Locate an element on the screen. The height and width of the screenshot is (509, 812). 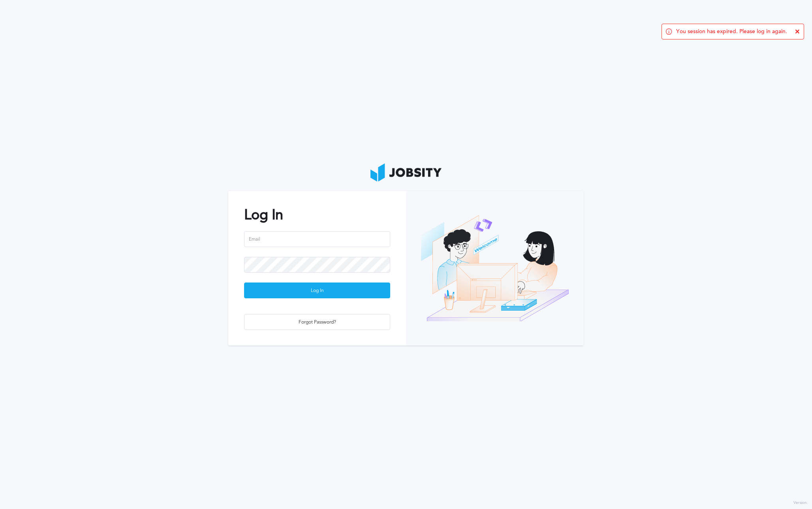
label: Version: is located at coordinates (800, 503).